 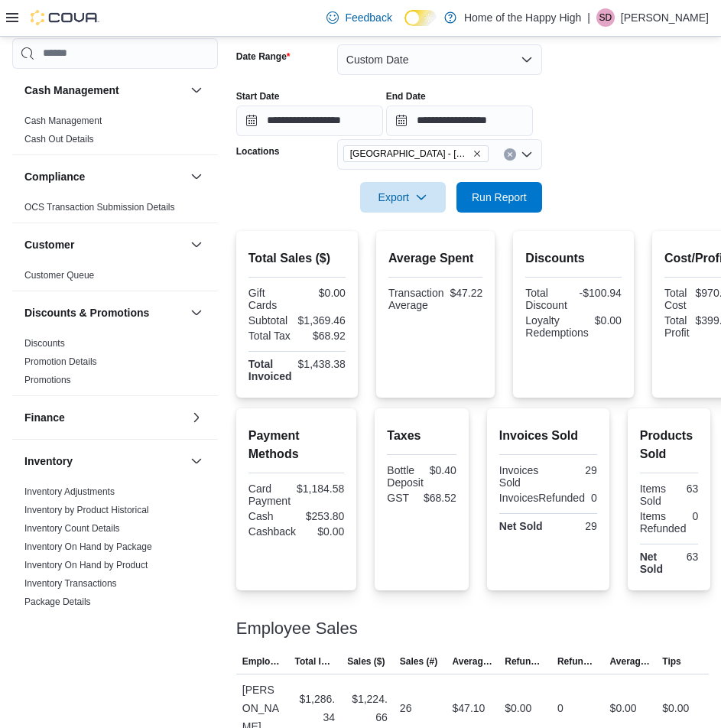 What do you see at coordinates (499, 198) in the screenshot?
I see `span: Run Report` at bounding box center [499, 198].